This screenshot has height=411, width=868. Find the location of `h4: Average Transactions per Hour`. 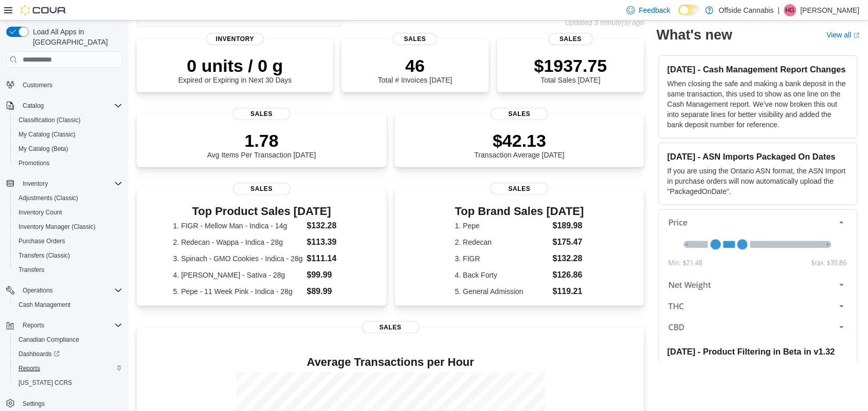

h4: Average Transactions per Hour is located at coordinates (390, 362).